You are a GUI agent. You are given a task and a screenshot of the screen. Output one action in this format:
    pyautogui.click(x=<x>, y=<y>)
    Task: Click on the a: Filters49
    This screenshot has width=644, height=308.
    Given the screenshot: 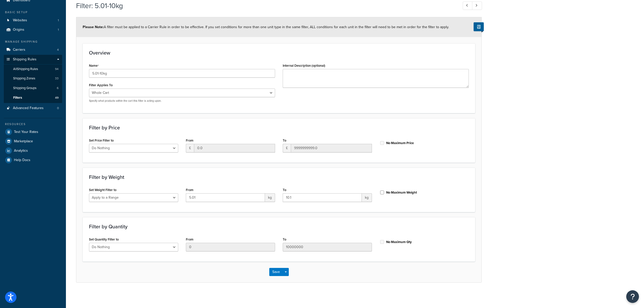 What is the action you would take?
    pyautogui.click(x=33, y=97)
    